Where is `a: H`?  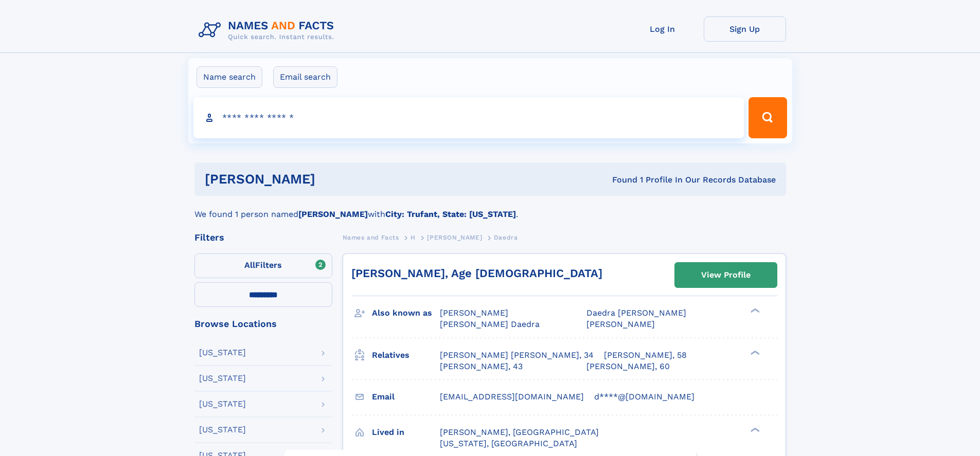
a: H is located at coordinates (413, 237).